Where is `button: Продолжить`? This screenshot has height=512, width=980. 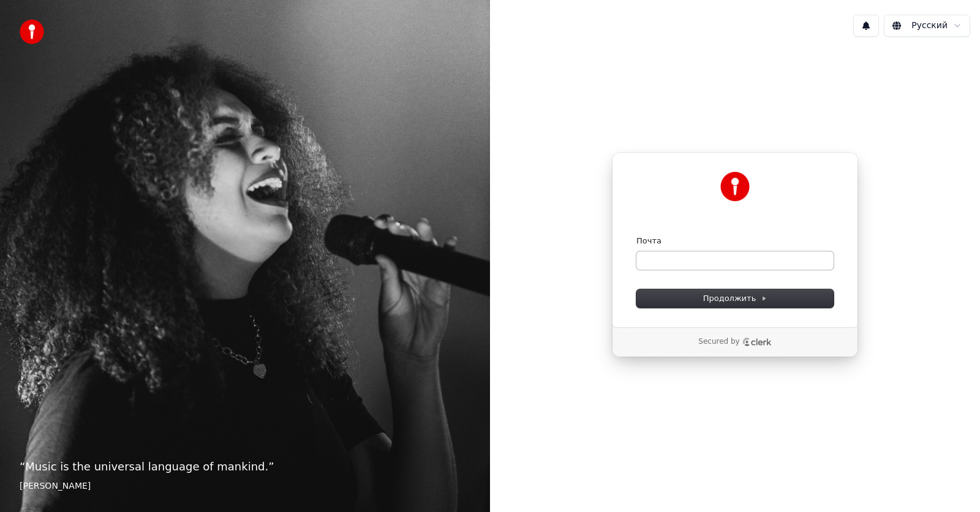 button: Продолжить is located at coordinates (735, 299).